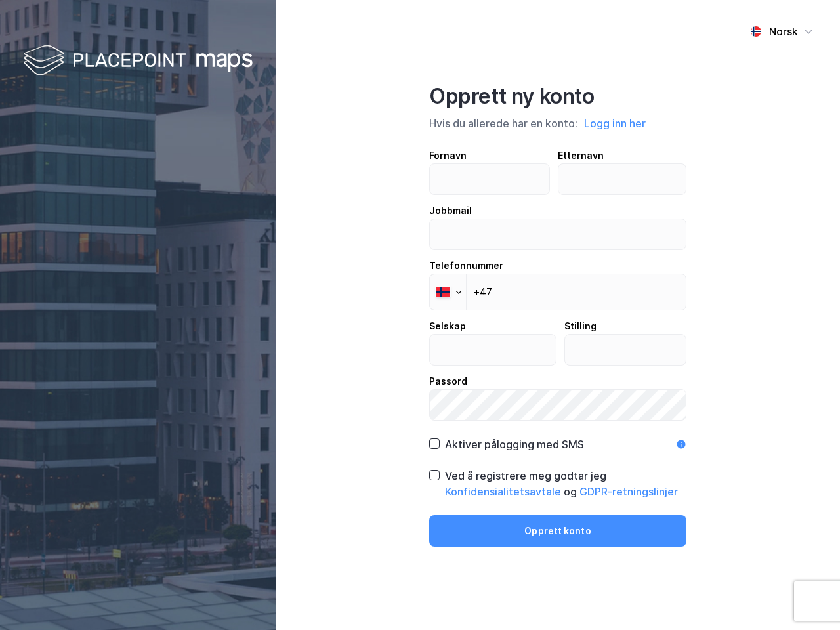  I want to click on div: Fornavn, so click(490, 156).